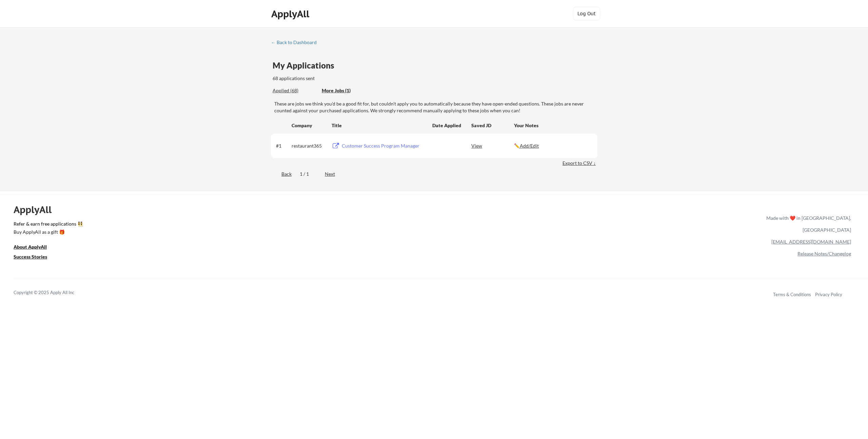 This screenshot has width=868, height=439. Describe the element at coordinates (384, 146) in the screenshot. I see `div: Customer Success Program Manager` at that location.